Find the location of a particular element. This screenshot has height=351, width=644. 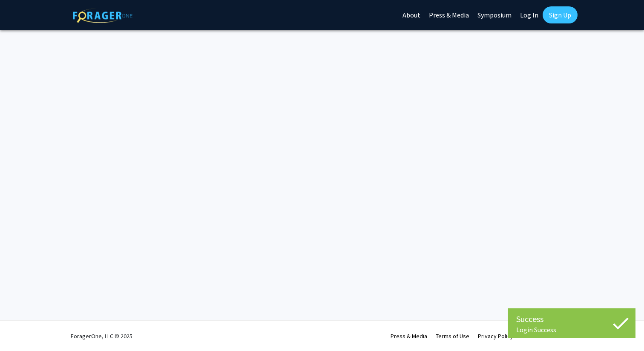

div: ForagerOne, LLC © 2025 is located at coordinates (102, 336).